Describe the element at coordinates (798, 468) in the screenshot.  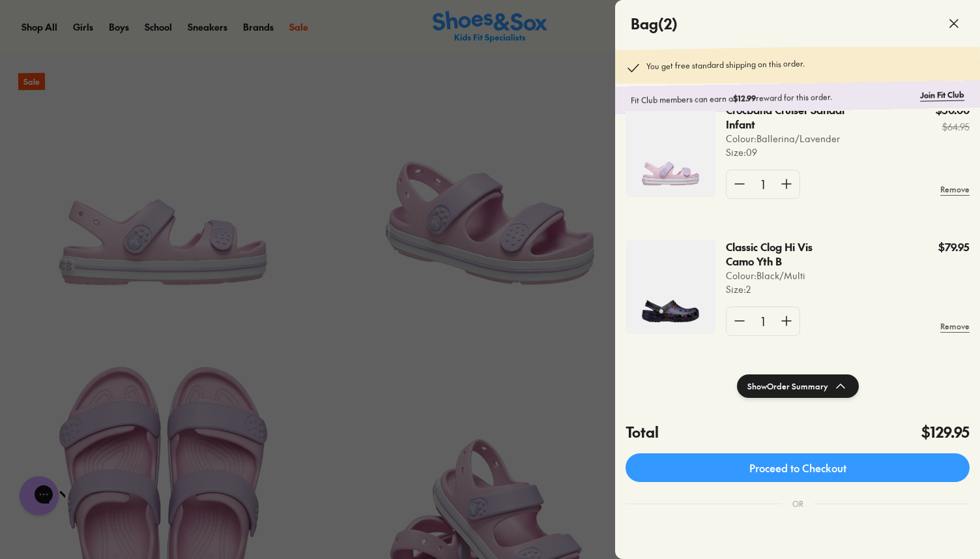
I see `a: Proceed to Checkout` at that location.